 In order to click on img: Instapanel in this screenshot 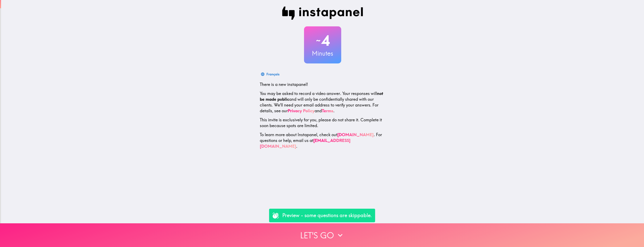, I will do `click(323, 13)`.